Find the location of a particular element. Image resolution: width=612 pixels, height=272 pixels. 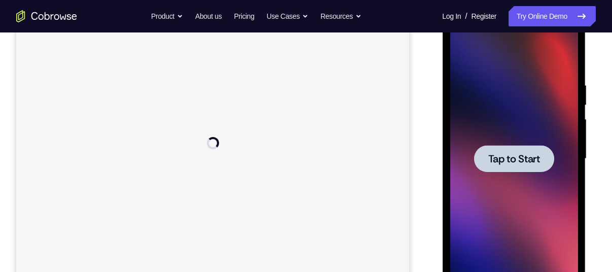

button: Product is located at coordinates (167, 16).